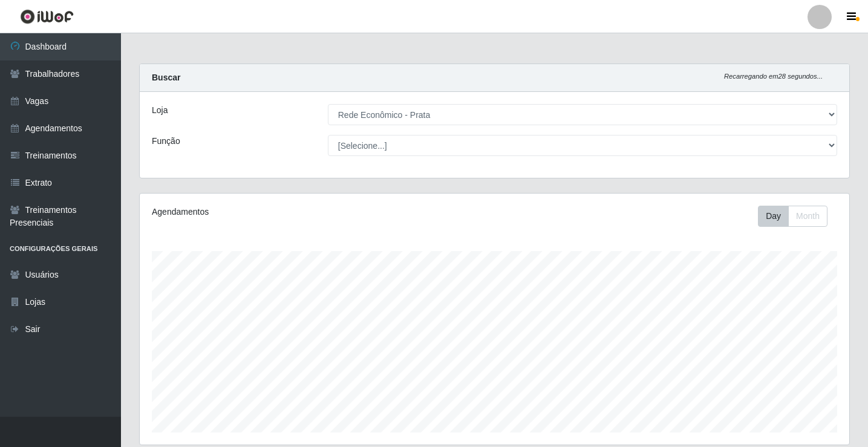 The width and height of the screenshot is (868, 447). Describe the element at coordinates (289, 212) in the screenshot. I see `div: Agendamentos` at that location.